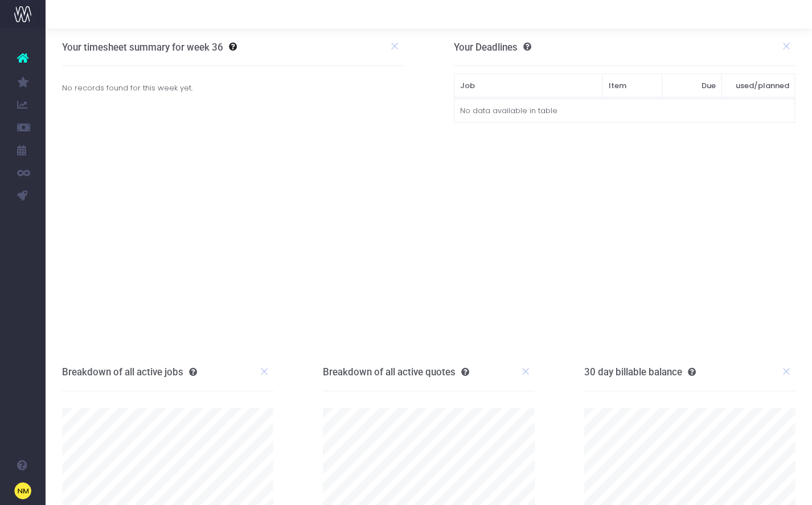 This screenshot has width=812, height=505. I want to click on th: Due: activate to sort column ascending, so click(692, 86).